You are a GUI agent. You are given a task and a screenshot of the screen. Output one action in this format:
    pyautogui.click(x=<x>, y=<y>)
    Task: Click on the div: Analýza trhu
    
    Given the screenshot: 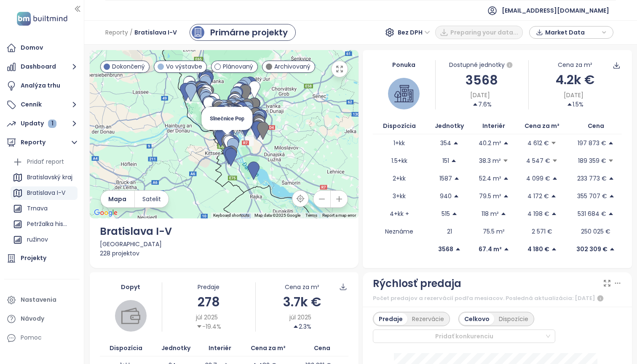 What is the action you would take?
    pyautogui.click(x=41, y=85)
    